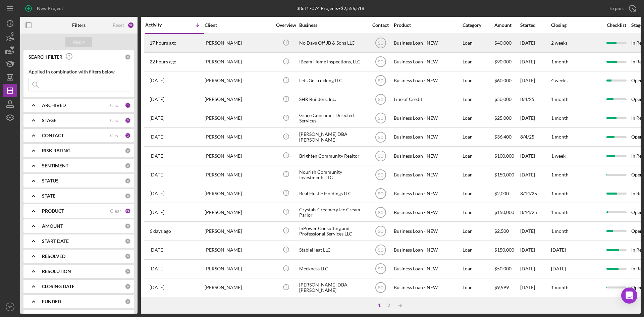 This screenshot has width=644, height=317. What do you see at coordinates (507, 137) in the screenshot?
I see `div: $36,400` at bounding box center [507, 137].